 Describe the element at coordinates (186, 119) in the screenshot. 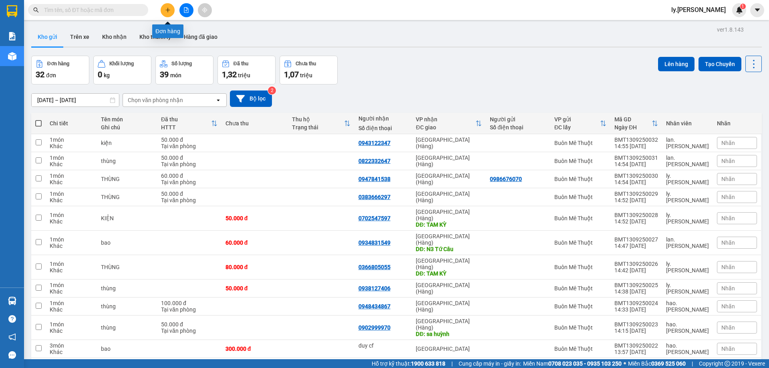

I see `div: Đã thu` at that location.